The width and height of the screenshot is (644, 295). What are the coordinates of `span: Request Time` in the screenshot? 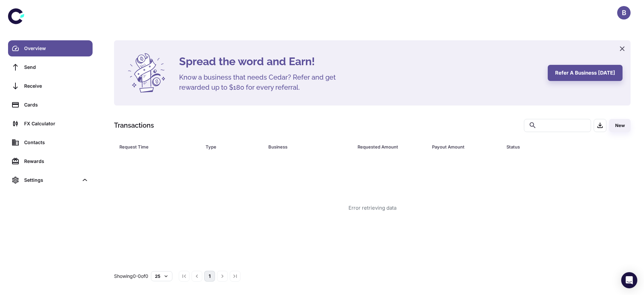 It's located at (159, 147).